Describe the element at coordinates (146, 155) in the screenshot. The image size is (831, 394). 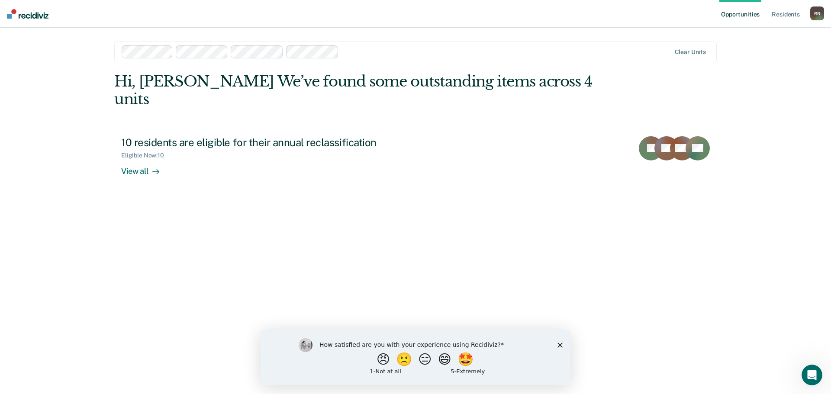
I see `div: Eligible Now : 10` at that location.